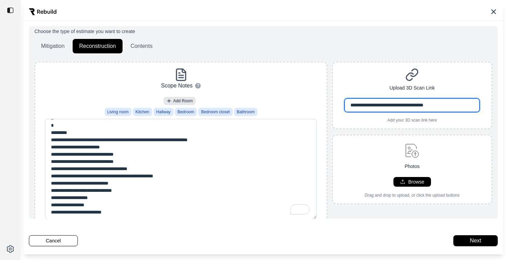  I want to click on p: Photos, so click(412, 166).